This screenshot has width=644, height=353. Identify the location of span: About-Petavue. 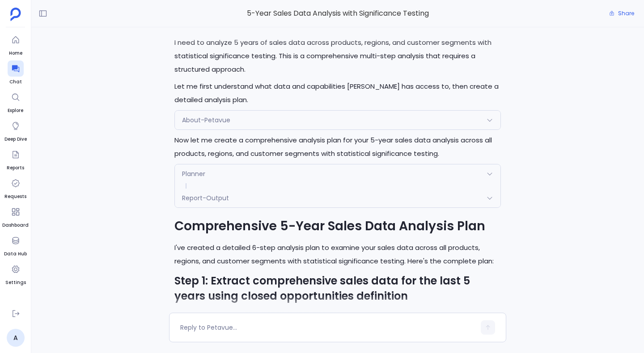
(206, 120).